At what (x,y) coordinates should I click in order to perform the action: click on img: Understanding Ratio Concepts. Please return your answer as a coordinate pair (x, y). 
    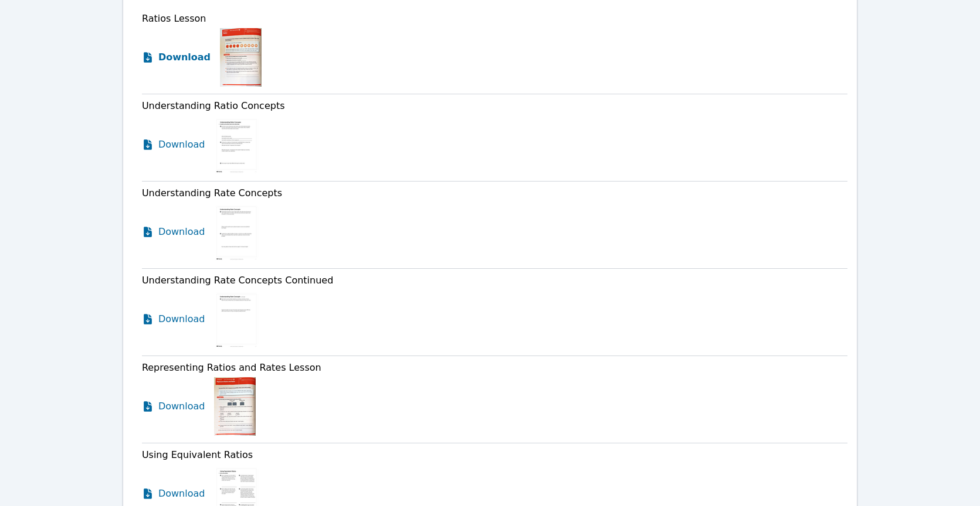
    Looking at the image, I should click on (237, 145).